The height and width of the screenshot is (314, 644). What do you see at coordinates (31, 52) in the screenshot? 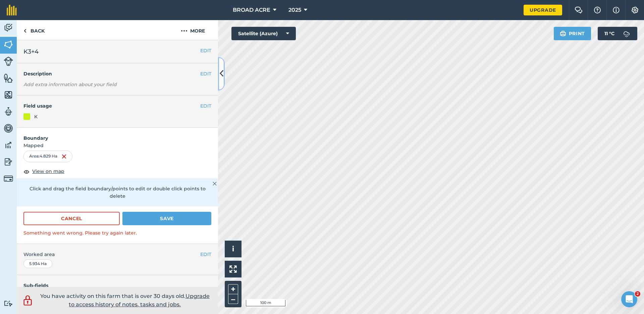
I see `span: K3+4` at bounding box center [31, 52].